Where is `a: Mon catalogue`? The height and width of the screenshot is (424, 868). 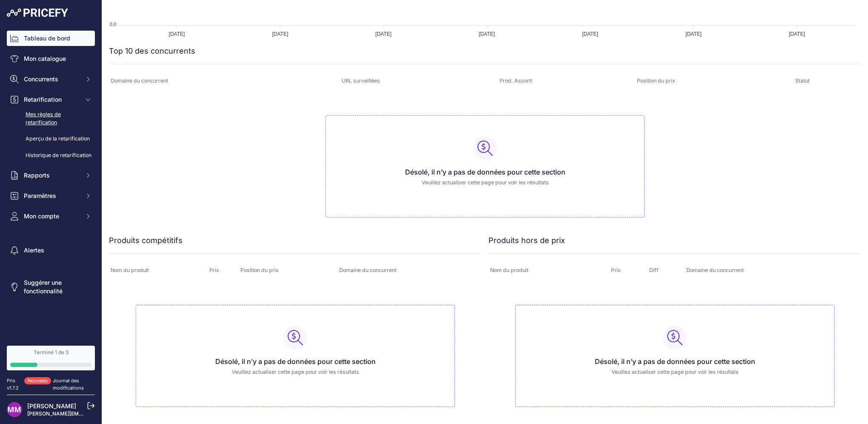
a: Mon catalogue is located at coordinates (50, 58).